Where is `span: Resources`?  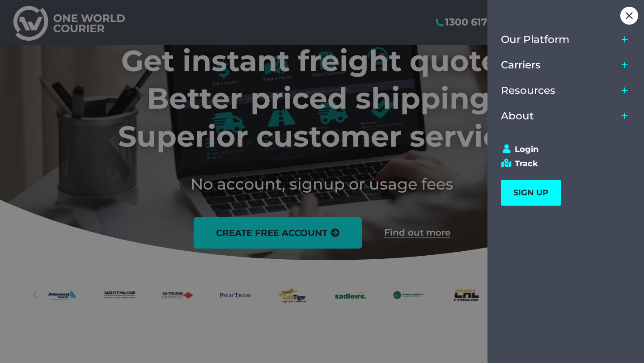
span: Resources is located at coordinates (529, 90).